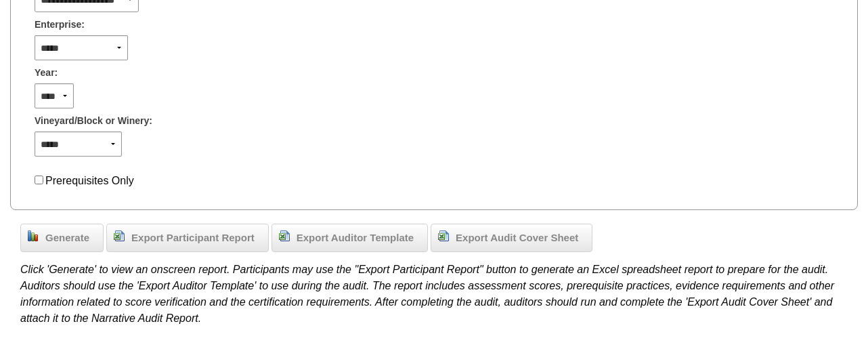 Image resolution: width=868 pixels, height=347 pixels. What do you see at coordinates (350, 237) in the screenshot?
I see `a: Export Auditor Template` at bounding box center [350, 237].